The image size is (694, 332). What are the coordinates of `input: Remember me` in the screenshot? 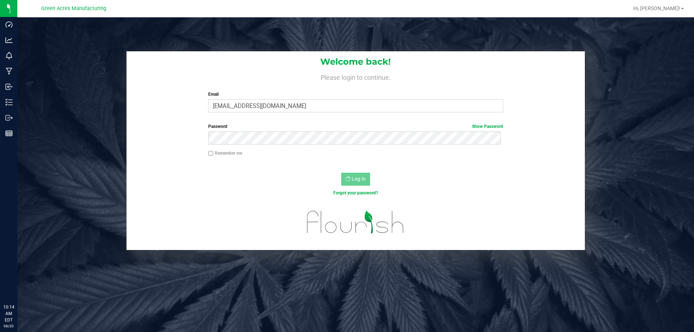 It's located at (211, 154).